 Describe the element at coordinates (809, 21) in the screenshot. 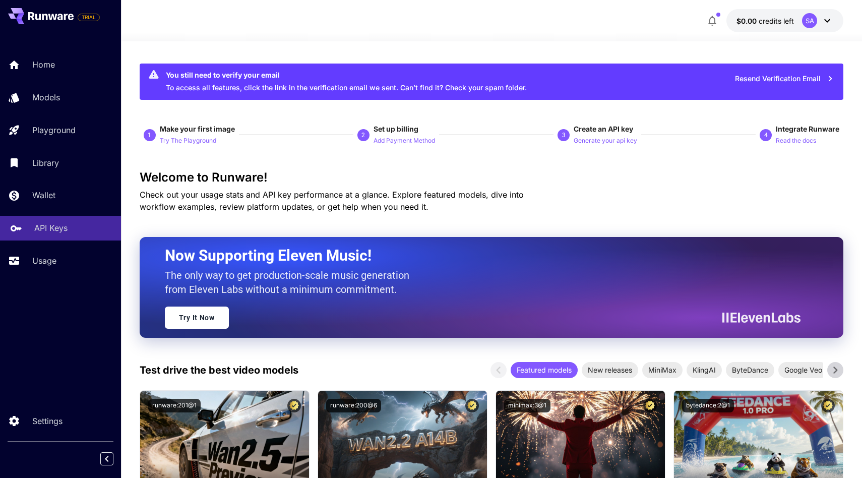

I see `div: SA` at that location.